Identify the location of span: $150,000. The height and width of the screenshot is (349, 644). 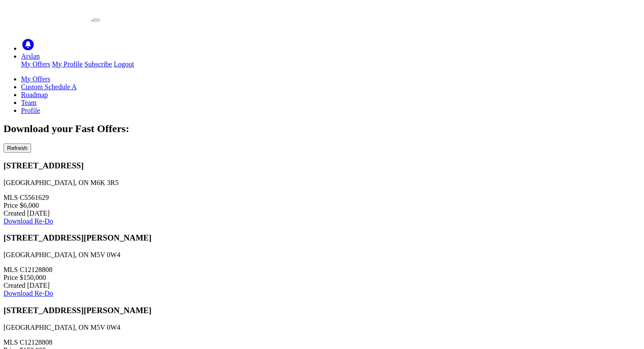
(33, 278).